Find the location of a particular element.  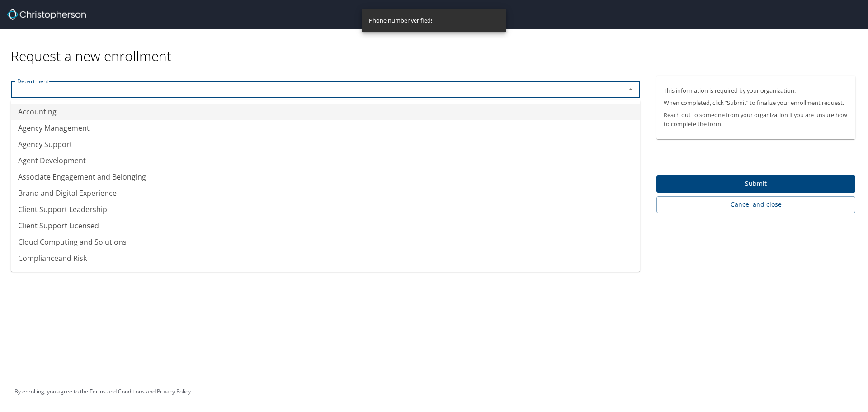

li: Complianceand Risk is located at coordinates (325, 258).